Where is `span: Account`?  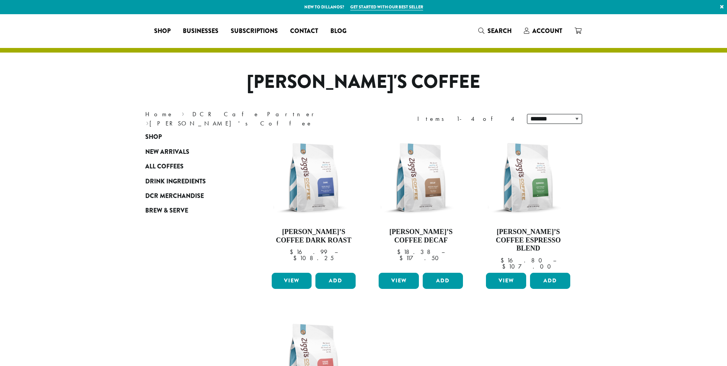 span: Account is located at coordinates (548, 31).